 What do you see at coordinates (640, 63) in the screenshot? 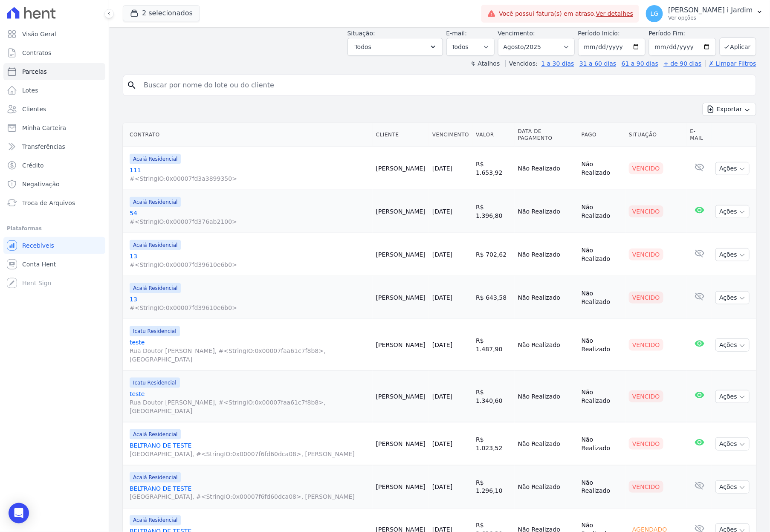
I see `a: 61 a 90 dias` at bounding box center [640, 63].